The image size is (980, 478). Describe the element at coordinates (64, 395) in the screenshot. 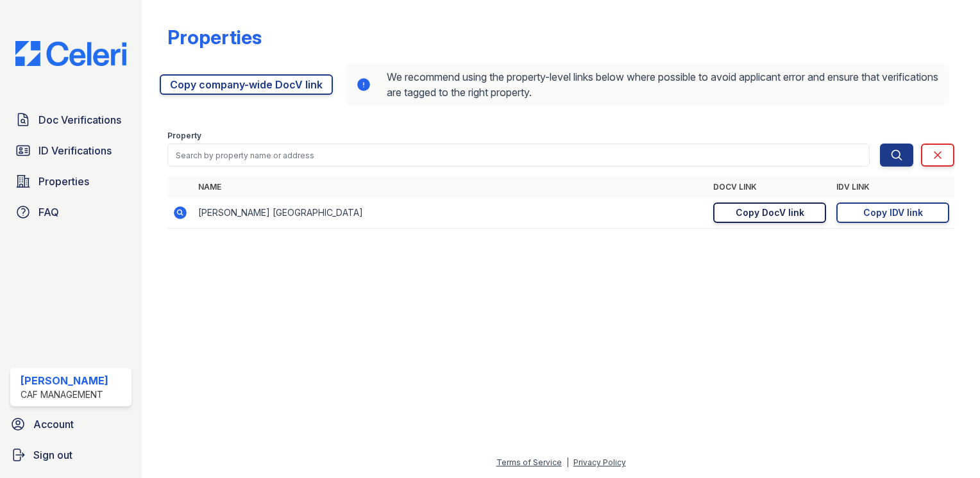

I see `div: CAF Management` at that location.